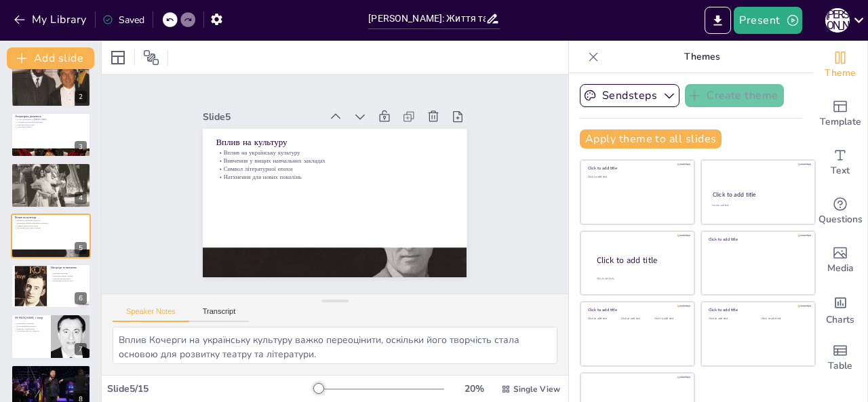 The image size is (868, 402). Describe the element at coordinates (840, 65) in the screenshot. I see `div: Change the overall theme` at that location.